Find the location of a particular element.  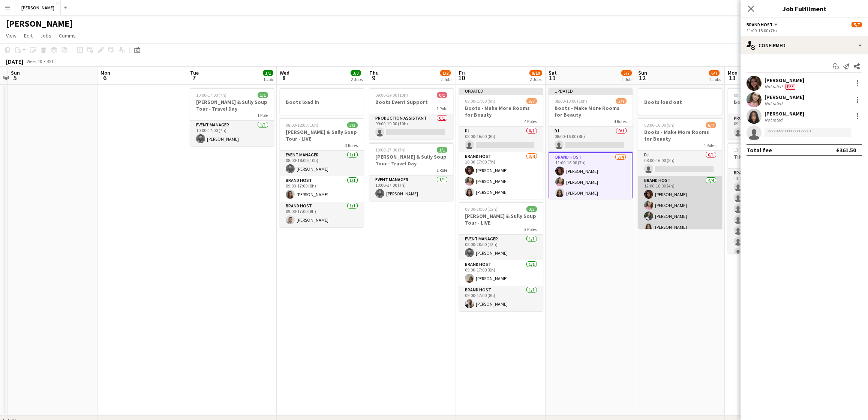

span: Thu is located at coordinates (374, 73).